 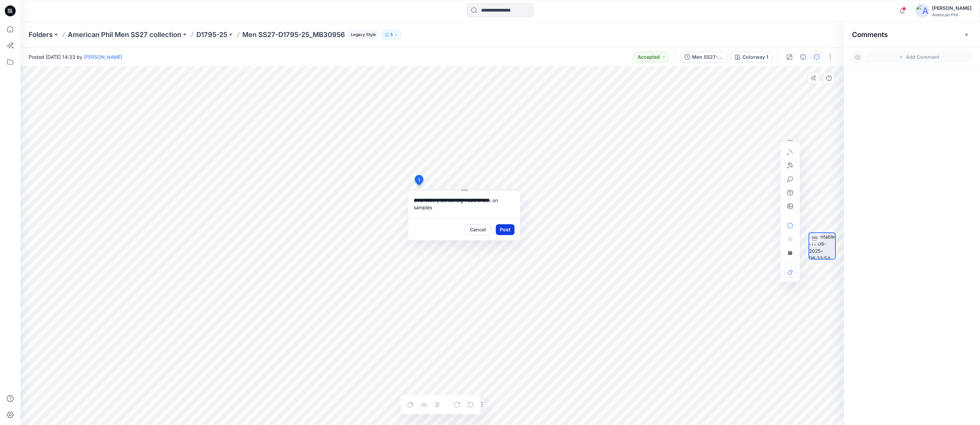 What do you see at coordinates (918, 57) in the screenshot?
I see `button: Add Comment` at bounding box center [918, 57].